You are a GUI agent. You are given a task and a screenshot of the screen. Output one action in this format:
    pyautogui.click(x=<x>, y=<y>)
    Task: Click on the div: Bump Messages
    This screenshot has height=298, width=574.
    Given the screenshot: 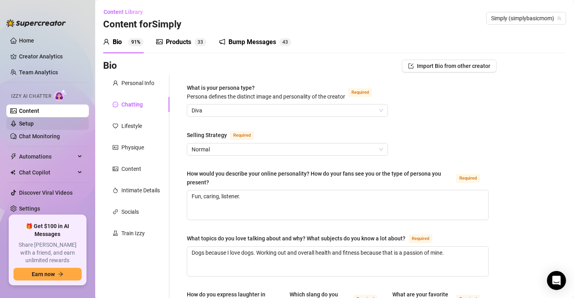 What is the action you would take?
    pyautogui.click(x=252, y=42)
    